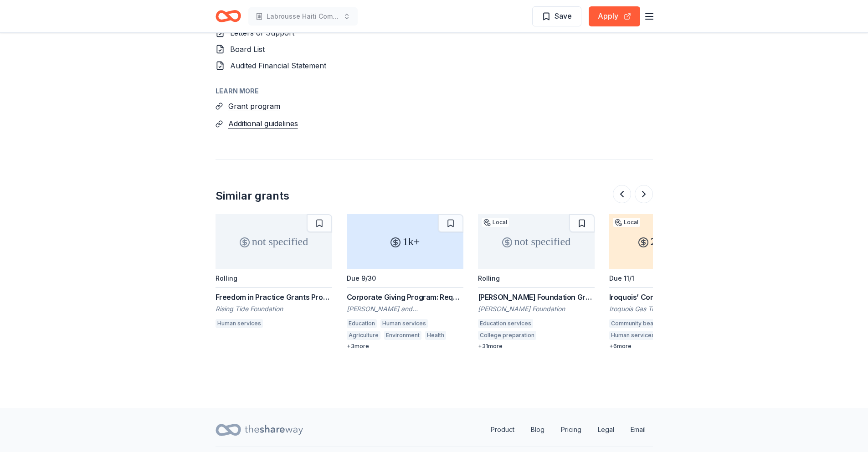 The image size is (868, 452). I want to click on div: + 6 more, so click(667, 346).